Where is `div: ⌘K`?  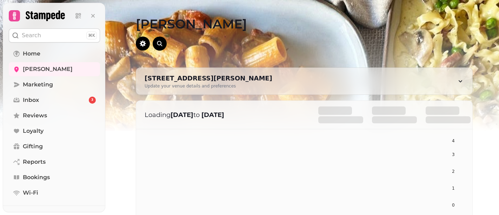
div: ⌘K is located at coordinates (92, 35).